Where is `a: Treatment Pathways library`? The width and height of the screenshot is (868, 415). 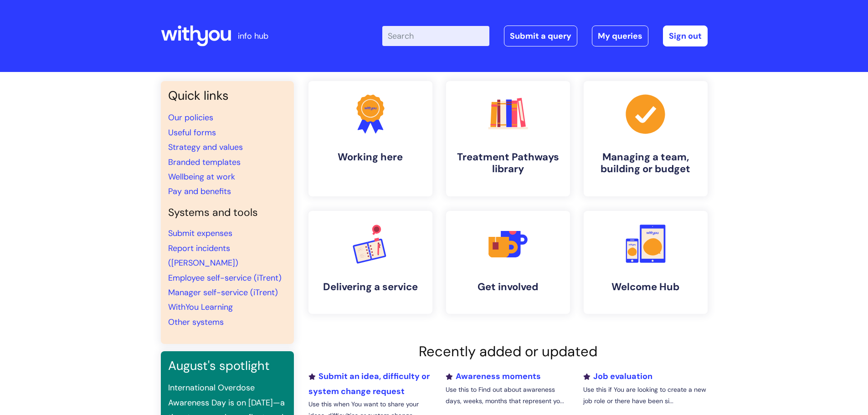 a: Treatment Pathways library is located at coordinates (508, 139).